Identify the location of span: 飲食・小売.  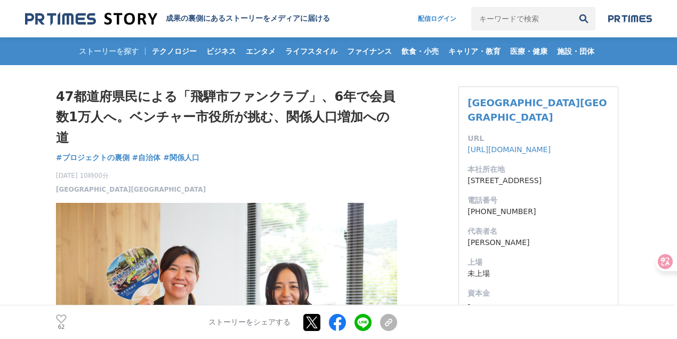
(420, 51).